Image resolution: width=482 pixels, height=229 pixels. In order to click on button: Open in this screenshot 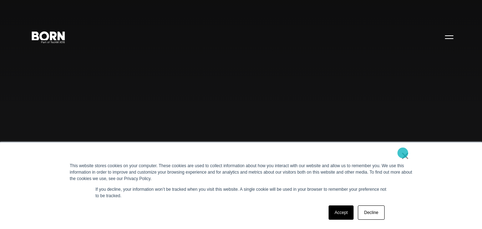, I will do `click(449, 37)`.